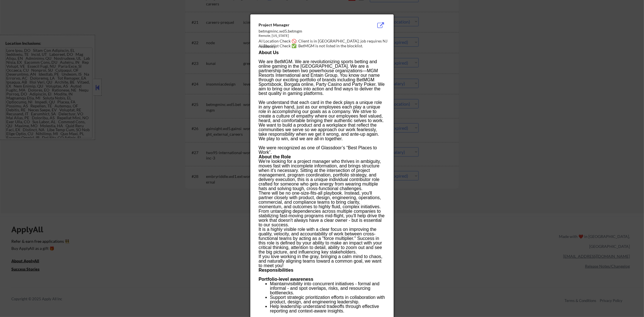  I want to click on b: About the Role, so click(275, 157).